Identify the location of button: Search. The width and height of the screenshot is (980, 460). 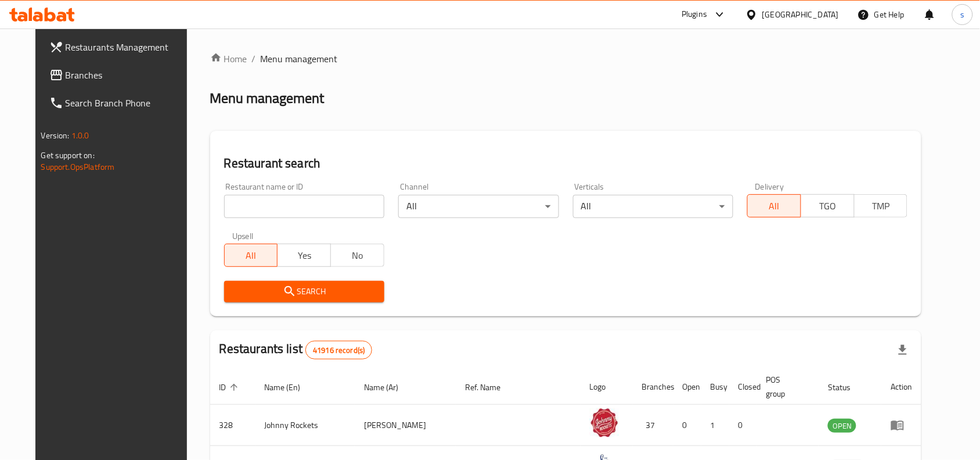
(304, 291).